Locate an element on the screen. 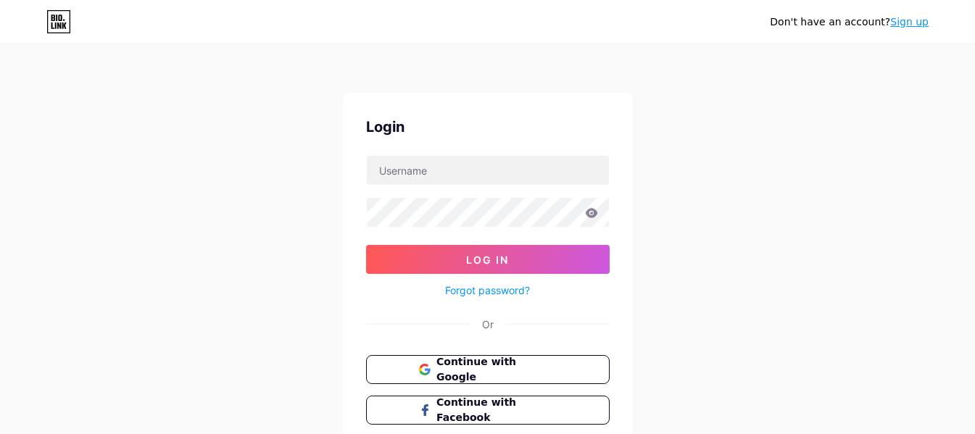 Image resolution: width=975 pixels, height=434 pixels. a: Forgot password? is located at coordinates (487, 290).